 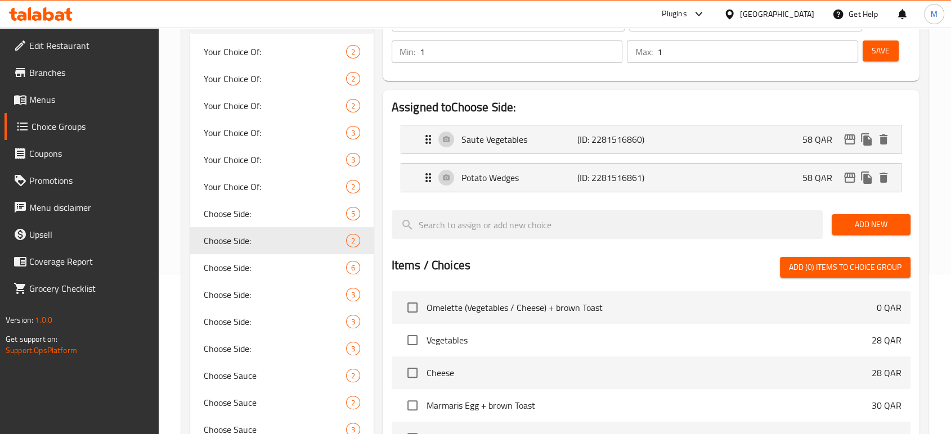 I want to click on p: Saute Vegetables, so click(x=519, y=139).